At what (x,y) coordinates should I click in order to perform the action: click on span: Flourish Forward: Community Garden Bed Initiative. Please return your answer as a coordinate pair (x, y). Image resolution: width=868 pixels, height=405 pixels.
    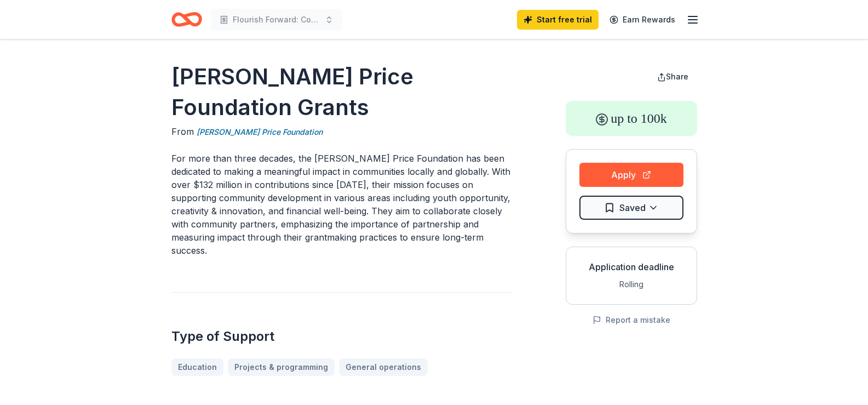
    Looking at the image, I should click on (276, 20).